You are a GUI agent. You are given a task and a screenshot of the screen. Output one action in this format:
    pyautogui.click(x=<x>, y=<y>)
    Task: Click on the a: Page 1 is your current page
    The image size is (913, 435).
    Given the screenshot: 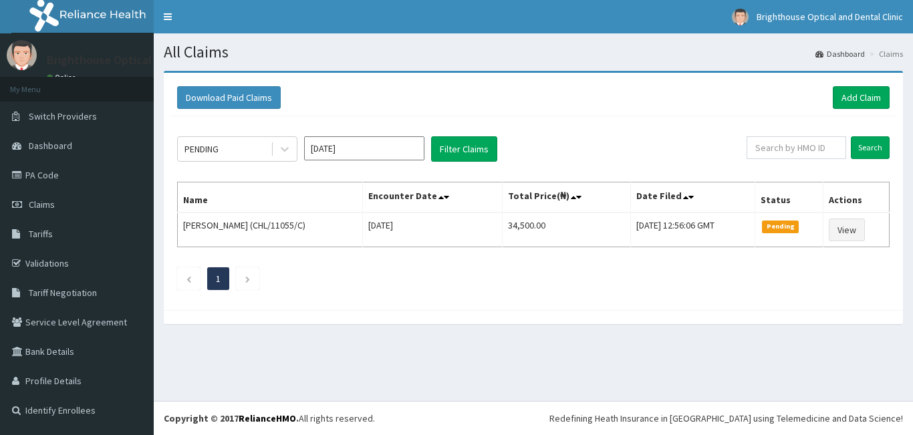 What is the action you would take?
    pyautogui.click(x=218, y=279)
    